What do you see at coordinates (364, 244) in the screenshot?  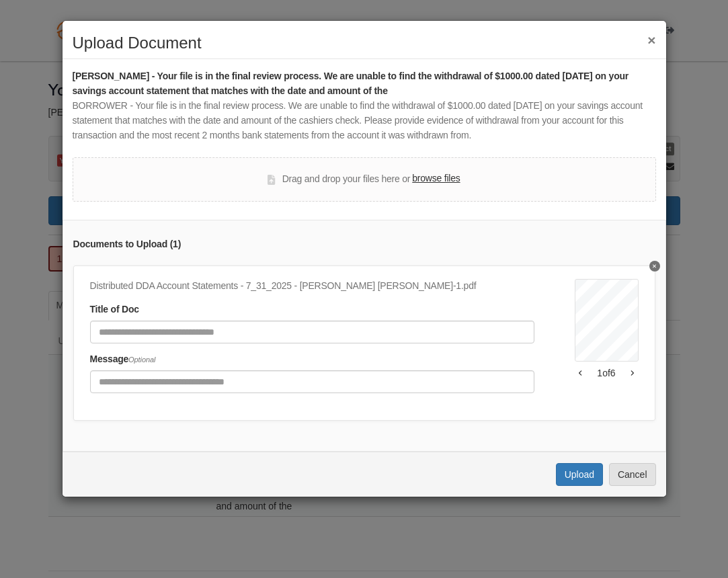 I see `div: Documents to Upload ( 1 )` at bounding box center [364, 244].